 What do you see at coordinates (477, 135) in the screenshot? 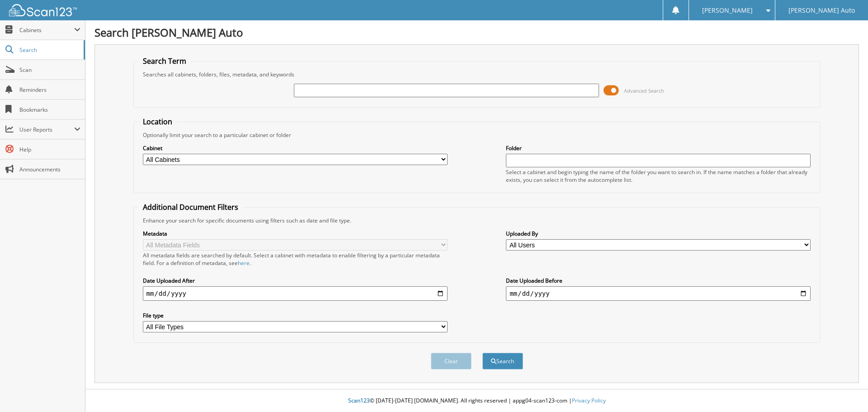
I see `div: Optionally limit your search to a particular cabinet or folder` at bounding box center [477, 135].